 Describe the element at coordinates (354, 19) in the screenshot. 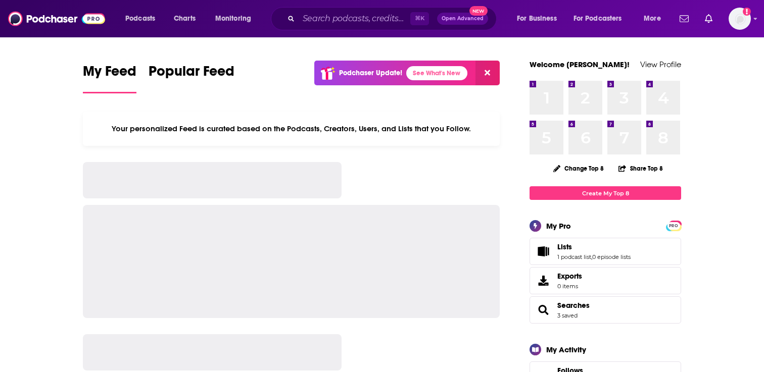

I see `input: Search podcasts, credits, & more...` at that location.